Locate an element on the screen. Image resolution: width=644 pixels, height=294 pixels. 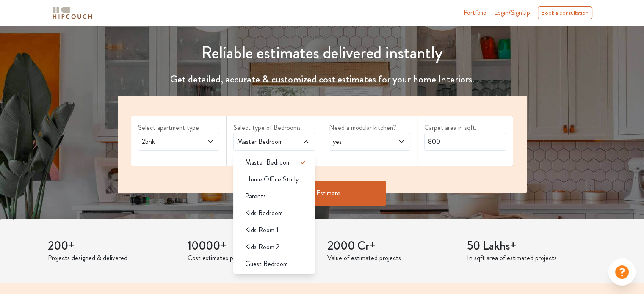
span: Login/SignUp is located at coordinates (512, 12).